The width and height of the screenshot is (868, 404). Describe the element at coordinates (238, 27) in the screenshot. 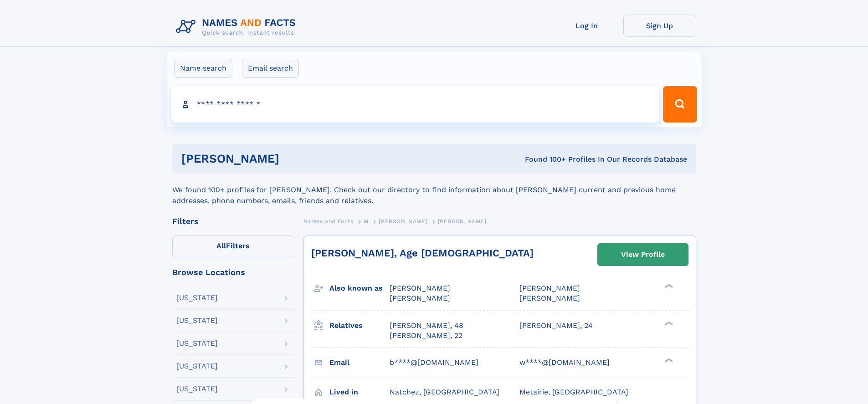

I see `img: Logo Names and Facts` at that location.